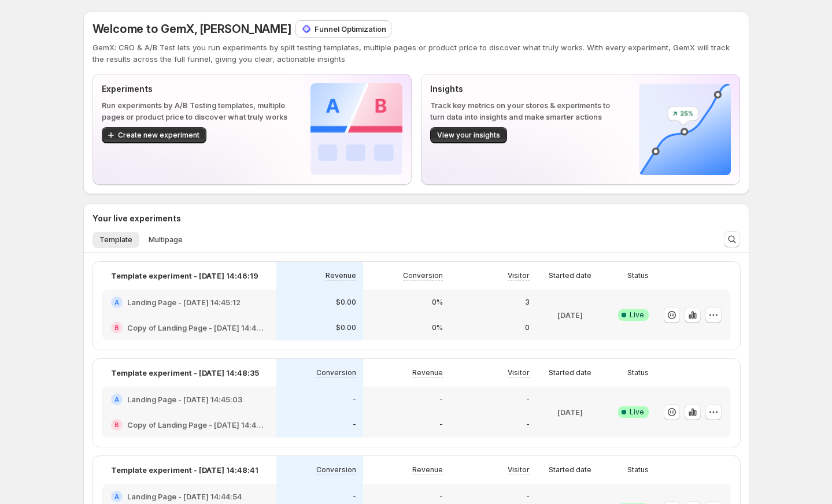  I want to click on p: Funnel Optimization, so click(351, 29).